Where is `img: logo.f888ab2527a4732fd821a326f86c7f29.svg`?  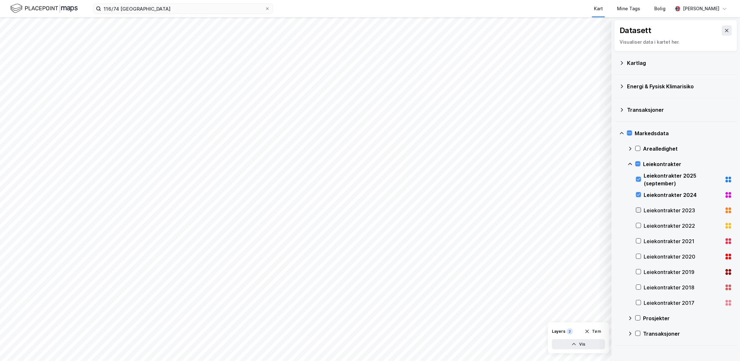
img: logo.f888ab2527a4732fd821a326f86c7f29.svg is located at coordinates (44, 8).